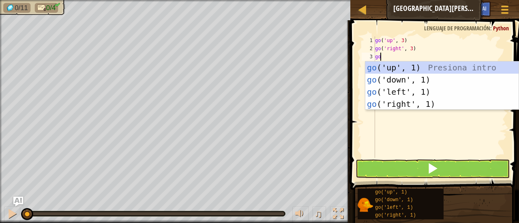 The height and width of the screenshot is (223, 519). Describe the element at coordinates (394, 208) in the screenshot. I see `span: go('left', 1)` at that location.